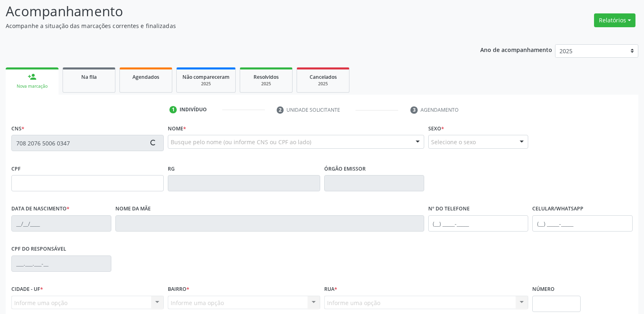  What do you see at coordinates (177, 129) in the screenshot?
I see `label: Nome` at bounding box center [177, 129].